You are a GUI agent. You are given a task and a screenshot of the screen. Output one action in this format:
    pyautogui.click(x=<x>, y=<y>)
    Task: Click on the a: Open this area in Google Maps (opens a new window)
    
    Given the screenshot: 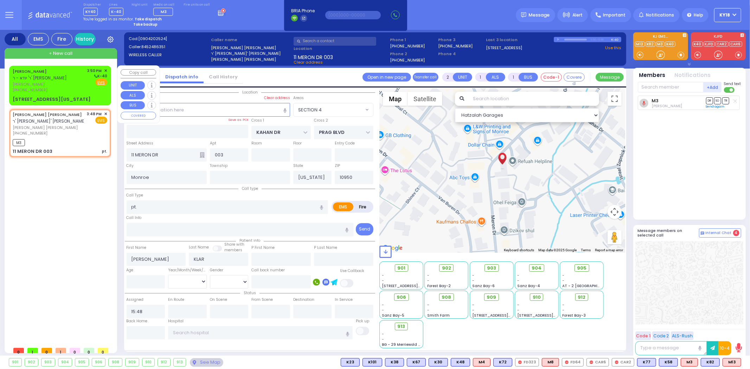 What is the action you would take?
    pyautogui.click(x=393, y=248)
    